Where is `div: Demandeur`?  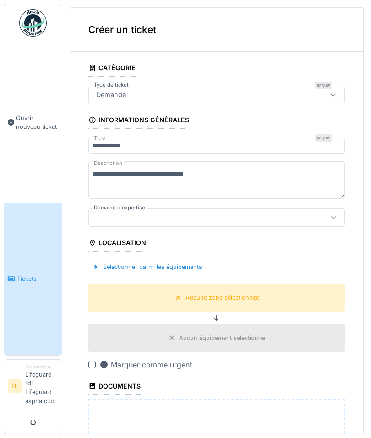 div: Demandeur is located at coordinates (42, 367).